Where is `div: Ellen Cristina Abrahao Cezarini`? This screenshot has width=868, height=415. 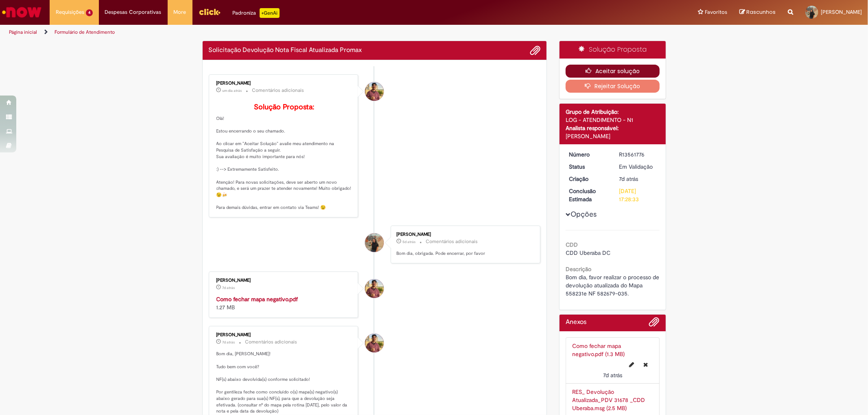
div: Ellen Cristina Abrahao Cezarini is located at coordinates (375, 243).